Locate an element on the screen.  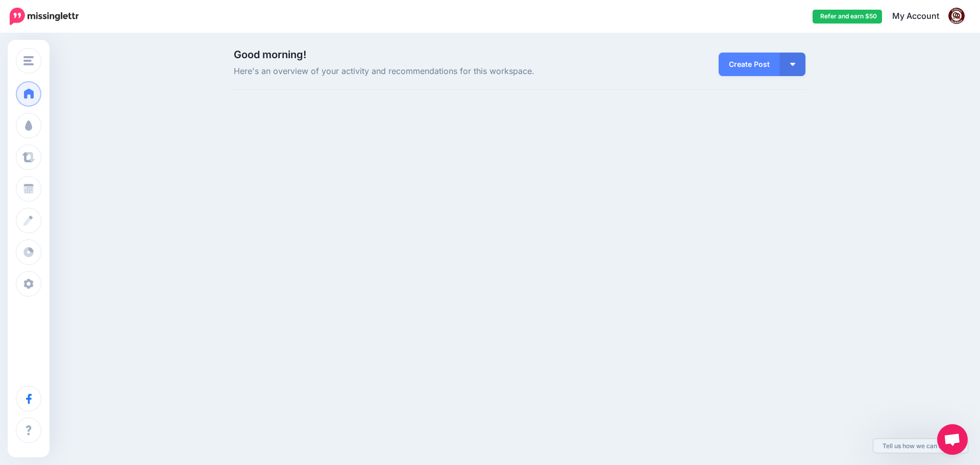
div: Aprire la chat is located at coordinates (953, 439).